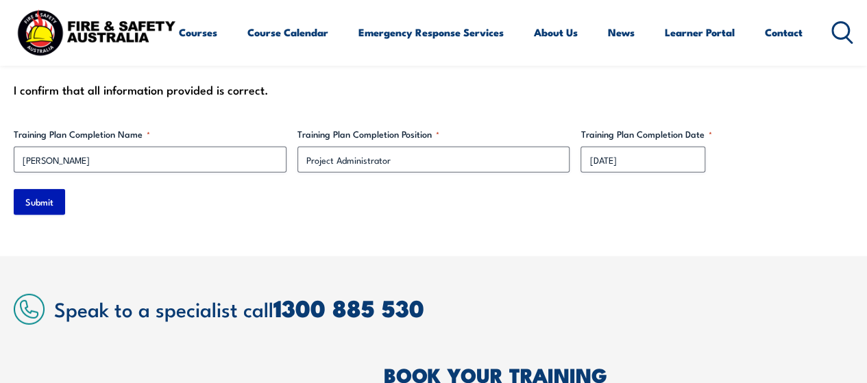 This screenshot has width=867, height=383. What do you see at coordinates (434, 134) in the screenshot?
I see `label: Training Plan Completion Position` at bounding box center [434, 134].